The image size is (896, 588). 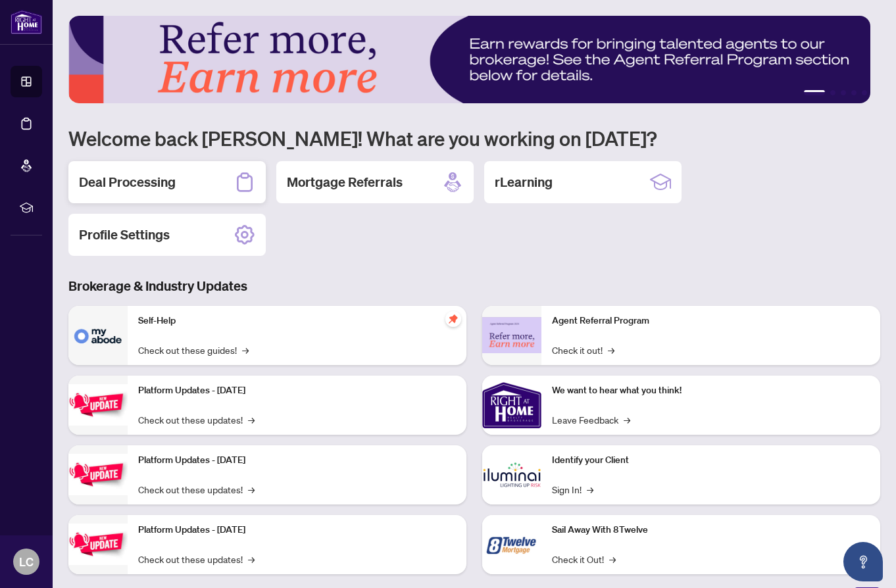 I want to click on p: Self-Help, so click(x=296, y=321).